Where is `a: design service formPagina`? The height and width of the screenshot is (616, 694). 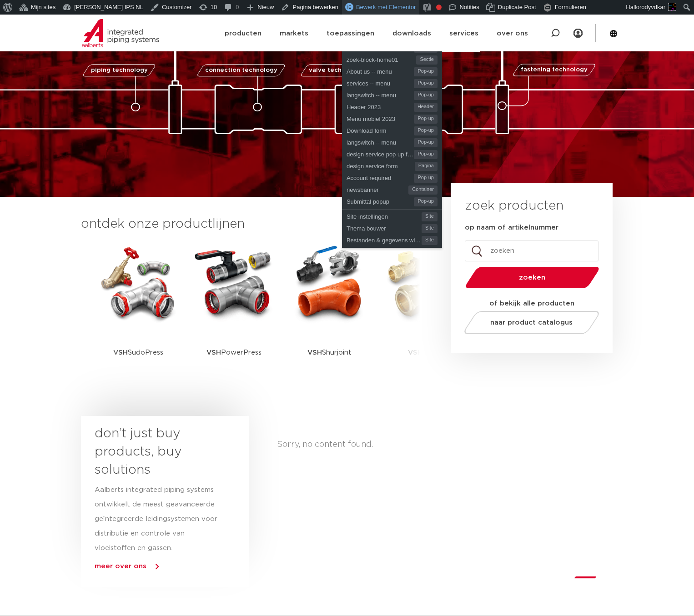
a: design service formPagina is located at coordinates (392, 165).